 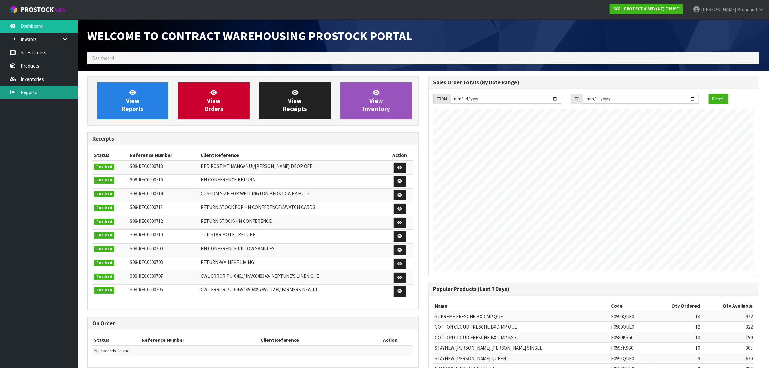 I want to click on img: cube-alt.png, so click(x=14, y=9).